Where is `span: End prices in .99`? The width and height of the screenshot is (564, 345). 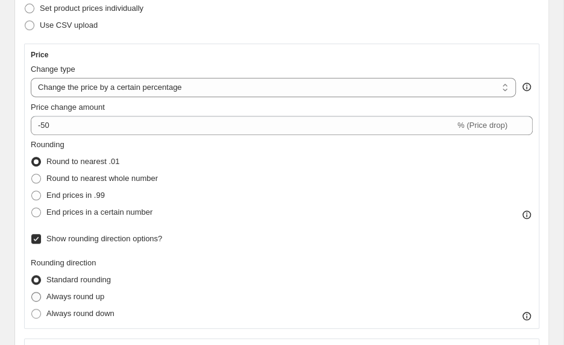
span: End prices in .99 is located at coordinates (75, 195).